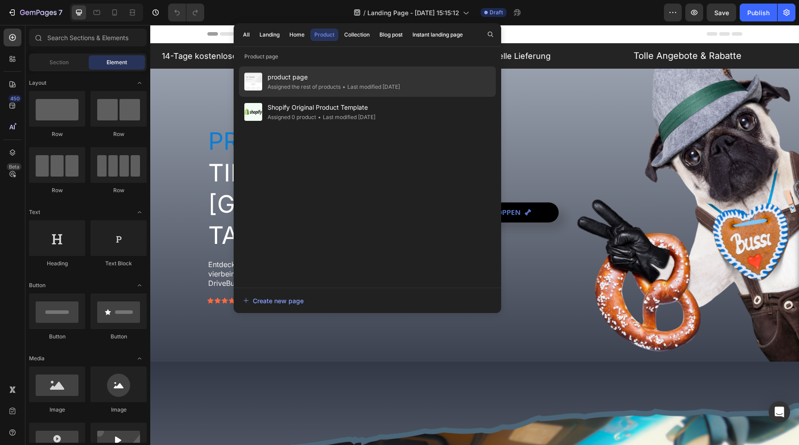 Image resolution: width=799 pixels, height=445 pixels. I want to click on span: Shopify Original Product Template, so click(321, 107).